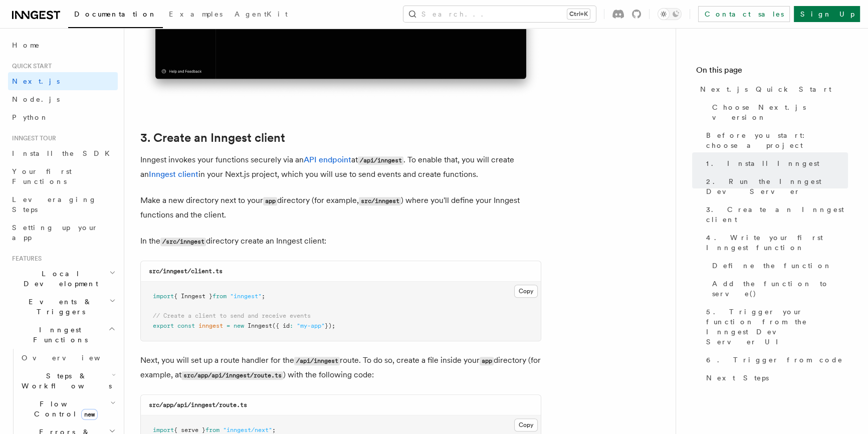 The width and height of the screenshot is (868, 434). What do you see at coordinates (63, 232) in the screenshot?
I see `a: Setting up your app` at bounding box center [63, 232].